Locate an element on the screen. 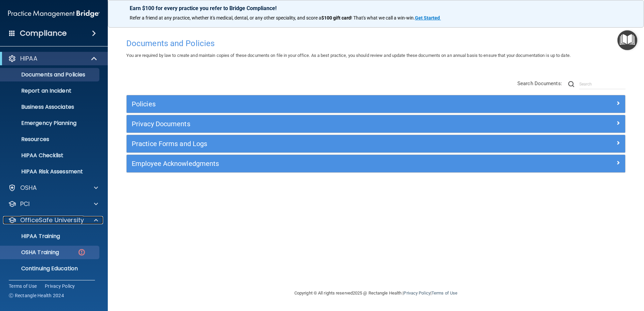 The height and width of the screenshot is (311, 644). a: Policies is located at coordinates (376, 104).